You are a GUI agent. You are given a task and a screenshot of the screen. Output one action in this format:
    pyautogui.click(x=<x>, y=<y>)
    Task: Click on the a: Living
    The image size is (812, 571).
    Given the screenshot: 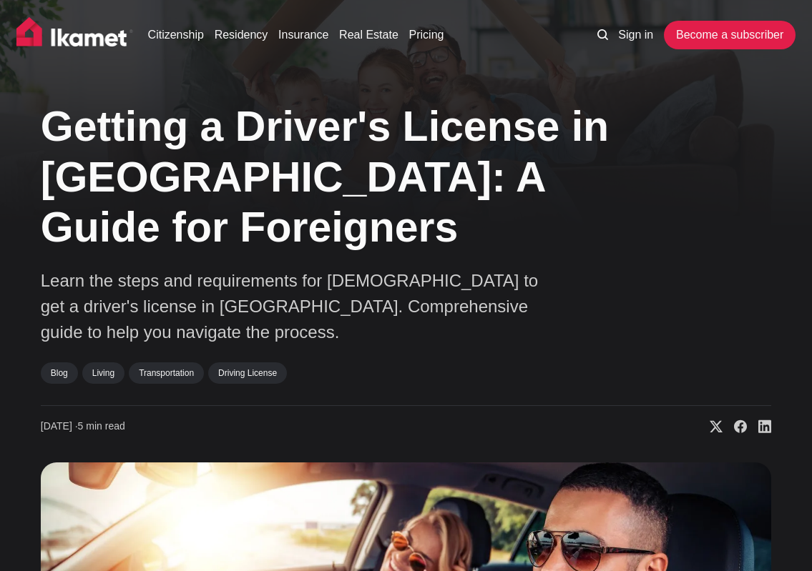 What is the action you would take?
    pyautogui.click(x=103, y=373)
    